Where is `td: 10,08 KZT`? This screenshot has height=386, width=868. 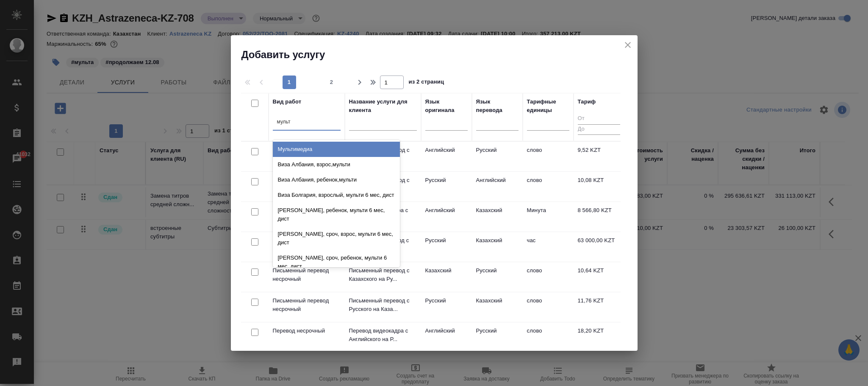
td: 10,08 KZT is located at coordinates (599, 187).